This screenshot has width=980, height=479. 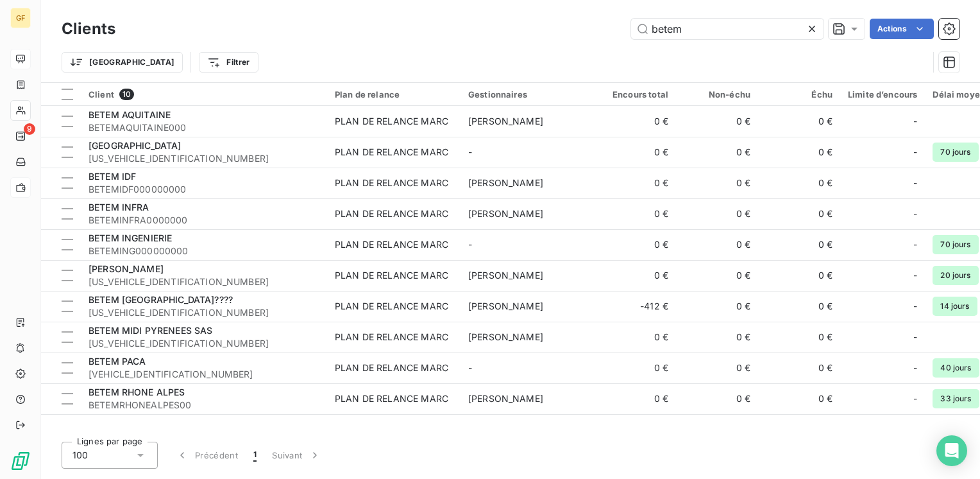 I want to click on div: GF, so click(x=21, y=18).